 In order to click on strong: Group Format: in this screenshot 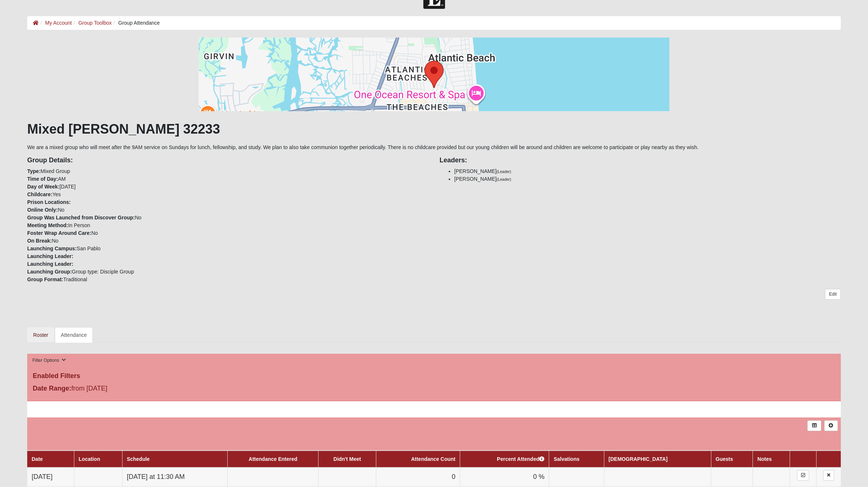, I will do `click(45, 280)`.